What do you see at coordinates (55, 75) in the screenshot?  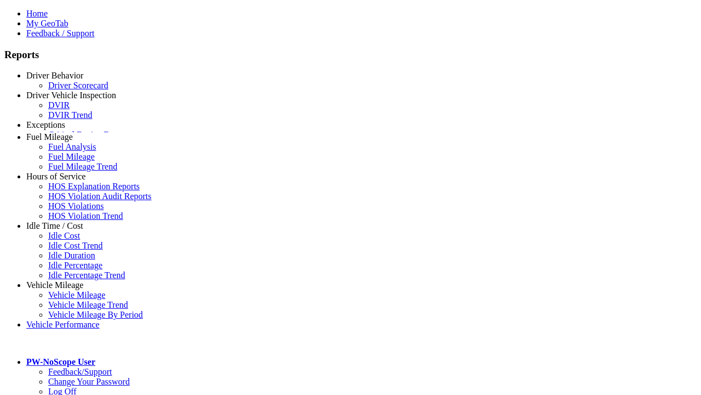 I see `a: Driver Behavior` at bounding box center [55, 75].